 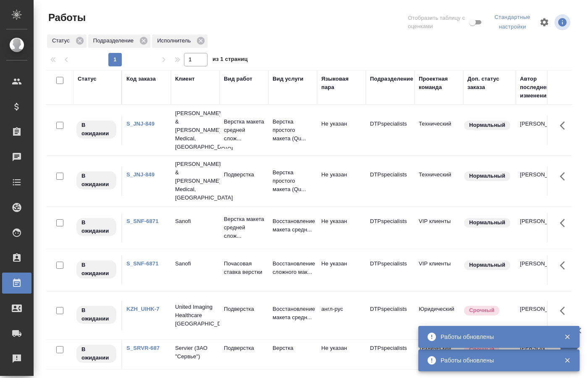 What do you see at coordinates (230, 60) in the screenshot?
I see `span: из 1 страниц` at bounding box center [230, 60].